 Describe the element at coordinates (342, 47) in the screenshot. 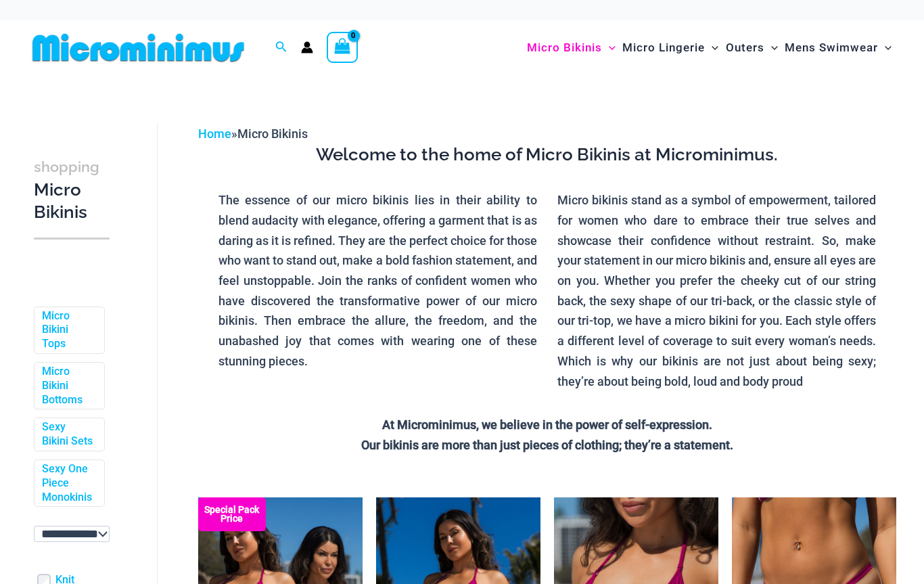

I see `a: View Shopping Cart, empty` at that location.